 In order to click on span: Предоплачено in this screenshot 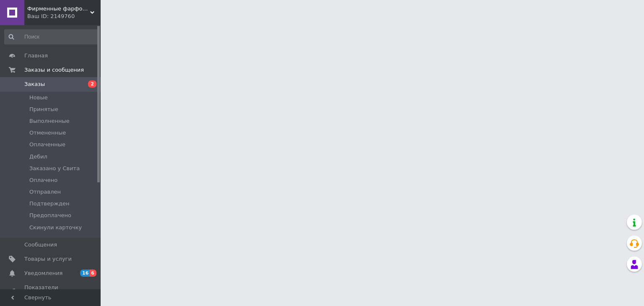, I will do `click(50, 216)`.